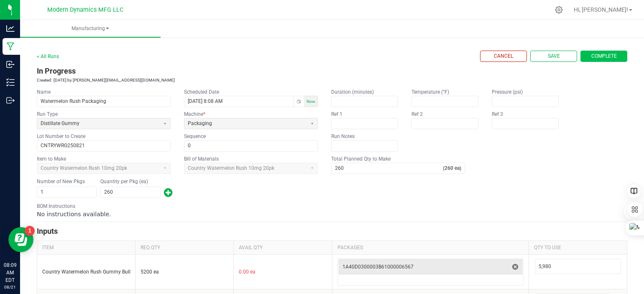  What do you see at coordinates (554, 56) in the screenshot?
I see `button: Save` at bounding box center [554, 56].